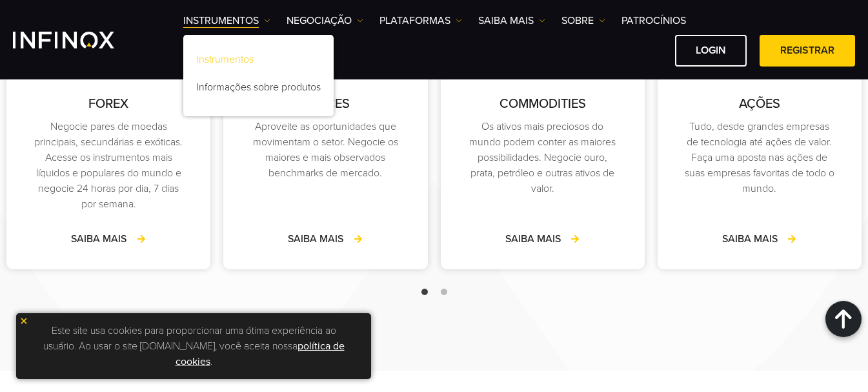  Describe the element at coordinates (109, 166) in the screenshot. I see `p: Negocie pares de moedas principais, secundárias e exóticas. Acesse os instrumentos mais líquidos ...` at that location.